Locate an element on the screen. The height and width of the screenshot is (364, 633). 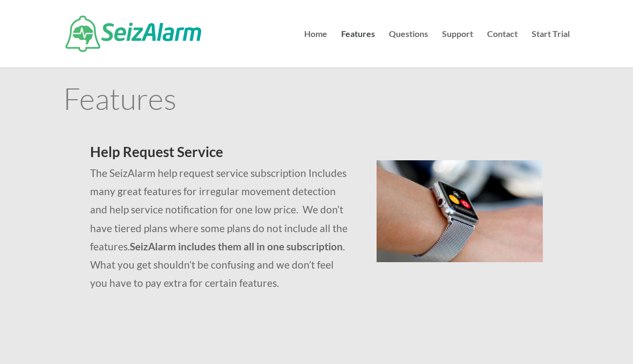
h2: Help Request Service is located at coordinates (221, 154).